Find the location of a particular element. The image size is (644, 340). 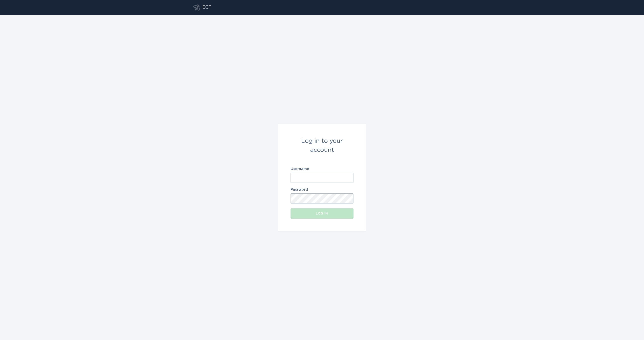

div: Log in is located at coordinates (322, 214).